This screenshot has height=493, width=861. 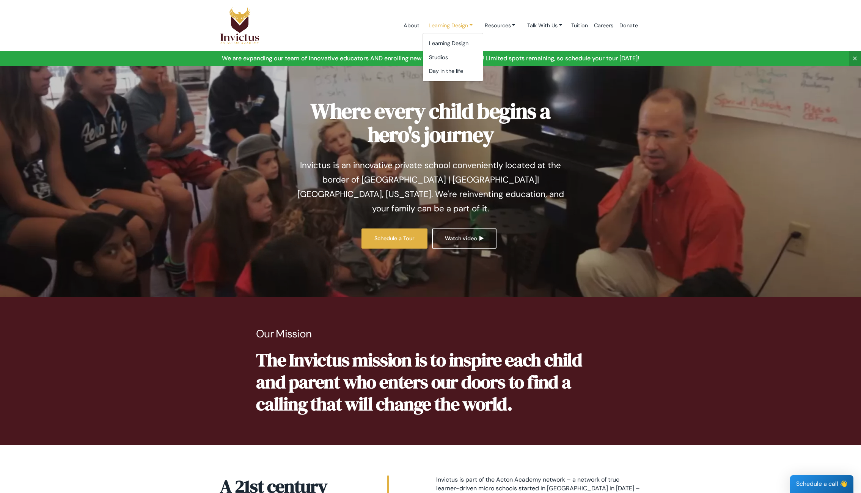 What do you see at coordinates (822, 484) in the screenshot?
I see `div: Schedule a call 👋` at bounding box center [822, 484].